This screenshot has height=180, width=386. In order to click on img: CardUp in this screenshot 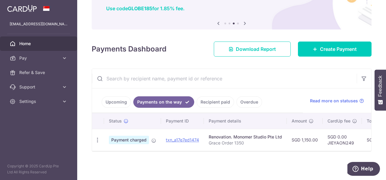, I will do `click(22, 8)`.